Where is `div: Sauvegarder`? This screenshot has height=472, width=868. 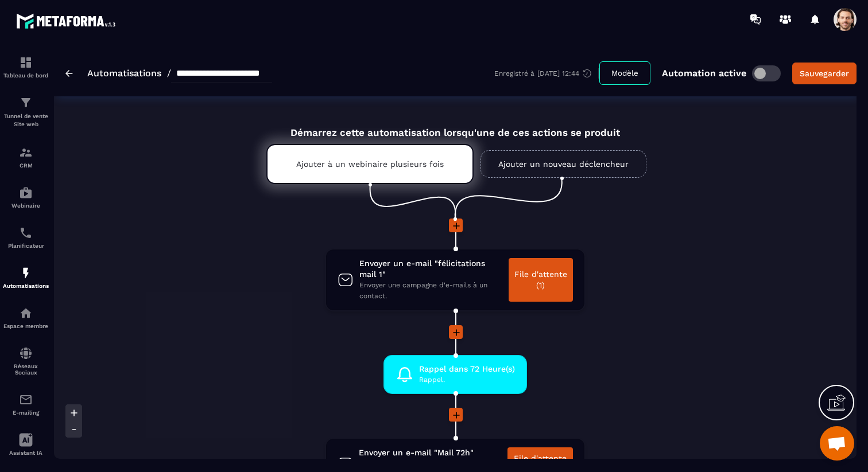
div: Sauvegarder is located at coordinates (824, 74).